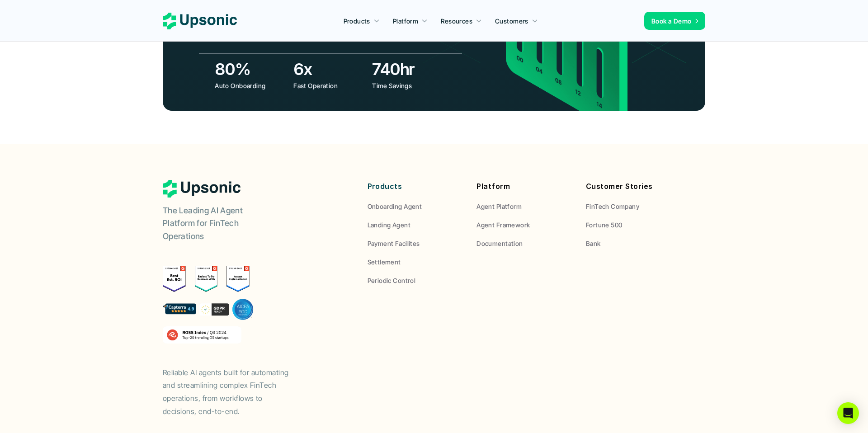  Describe the element at coordinates (415, 206) in the screenshot. I see `a: Onboarding Agent` at that location.